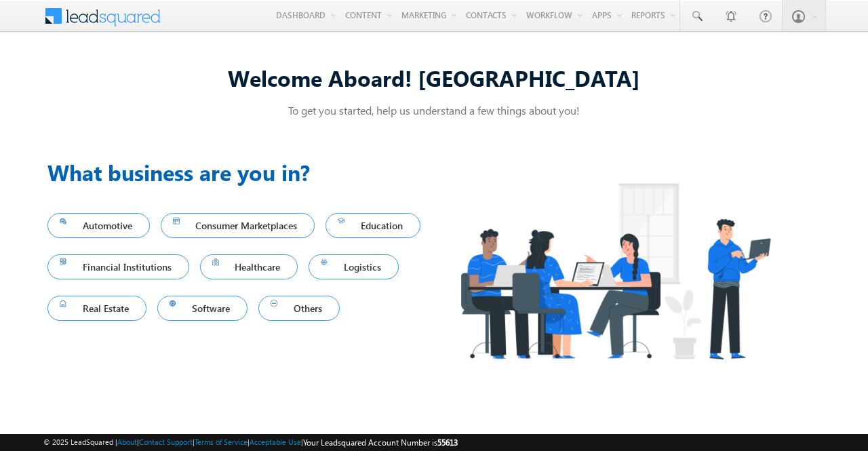 The height and width of the screenshot is (451, 868). What do you see at coordinates (448, 442) in the screenshot?
I see `span: 55613` at bounding box center [448, 442].